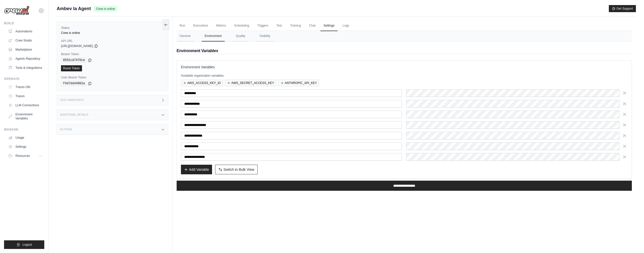 The height and width of the screenshot is (253, 644). I want to click on div: Build, so click(24, 24).